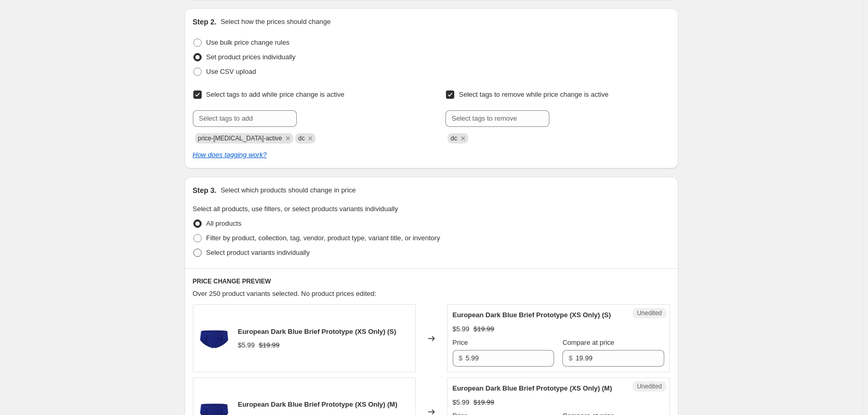 The height and width of the screenshot is (415, 868). Describe the element at coordinates (295, 208) in the screenshot. I see `span: Select all products, use filters, or select products variants individually` at that location.